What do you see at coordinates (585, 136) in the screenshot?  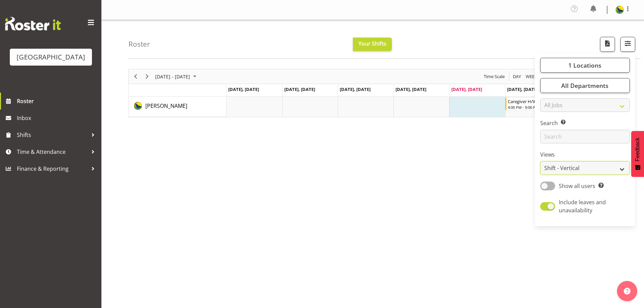 I see `input: Search` at bounding box center [585, 136].